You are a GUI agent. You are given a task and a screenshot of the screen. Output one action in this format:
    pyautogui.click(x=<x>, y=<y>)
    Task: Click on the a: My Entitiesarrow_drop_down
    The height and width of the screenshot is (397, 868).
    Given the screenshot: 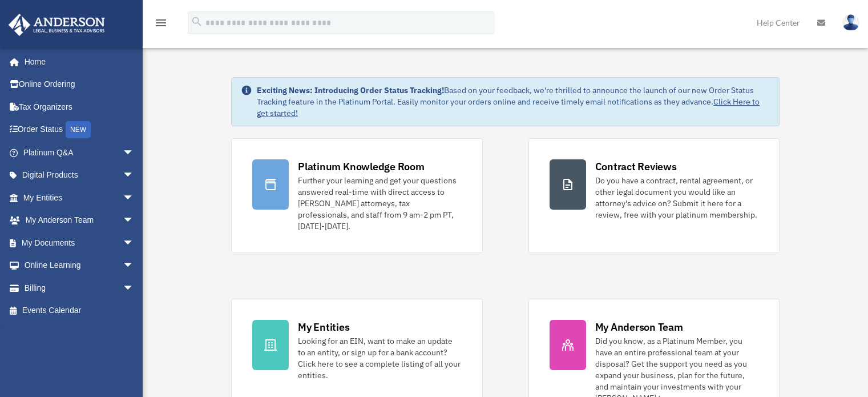 What is the action you would take?
    pyautogui.click(x=79, y=198)
    